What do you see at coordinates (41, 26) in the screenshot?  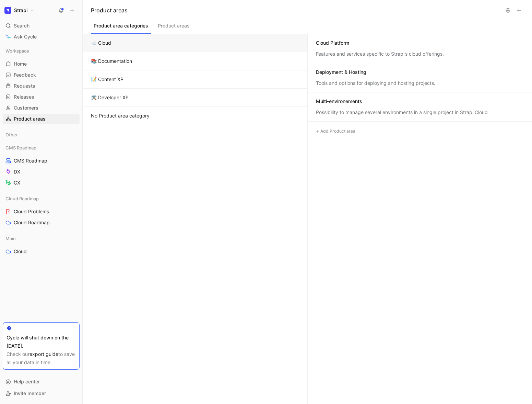 I see `div: Search` at bounding box center [41, 26].